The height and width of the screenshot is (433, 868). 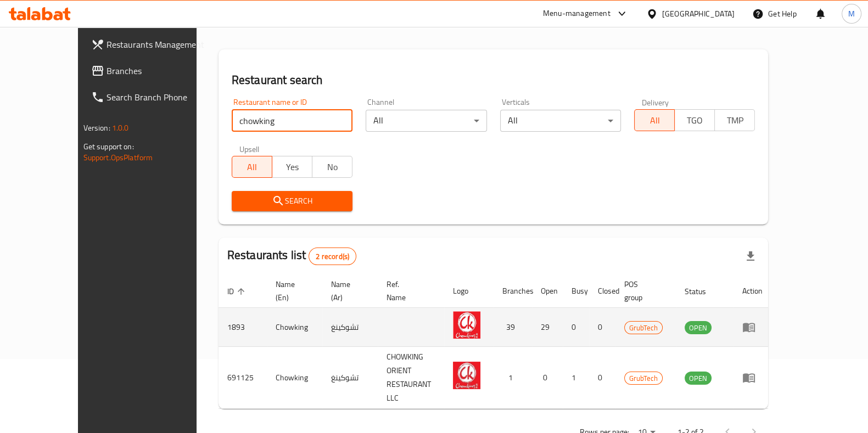 What do you see at coordinates (576, 14) in the screenshot?
I see `div: Menu-management` at bounding box center [576, 14].